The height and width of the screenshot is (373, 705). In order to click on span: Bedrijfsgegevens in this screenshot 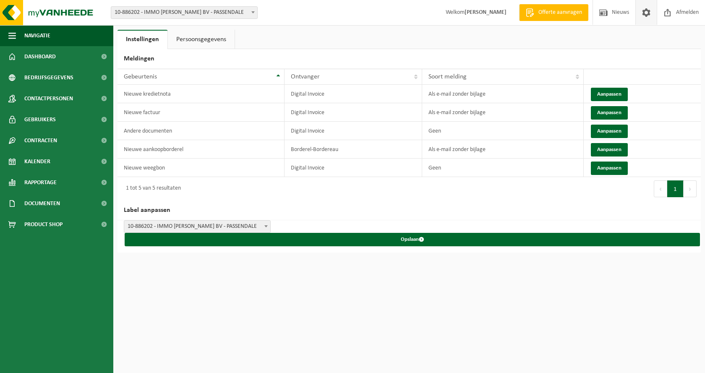, I will do `click(49, 78)`.